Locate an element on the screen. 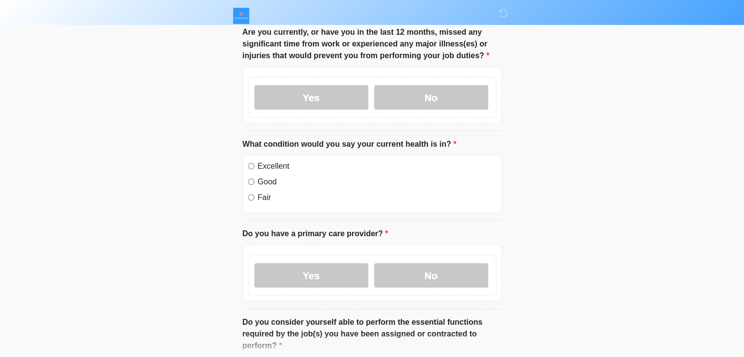  input: Good is located at coordinates (251, 181).